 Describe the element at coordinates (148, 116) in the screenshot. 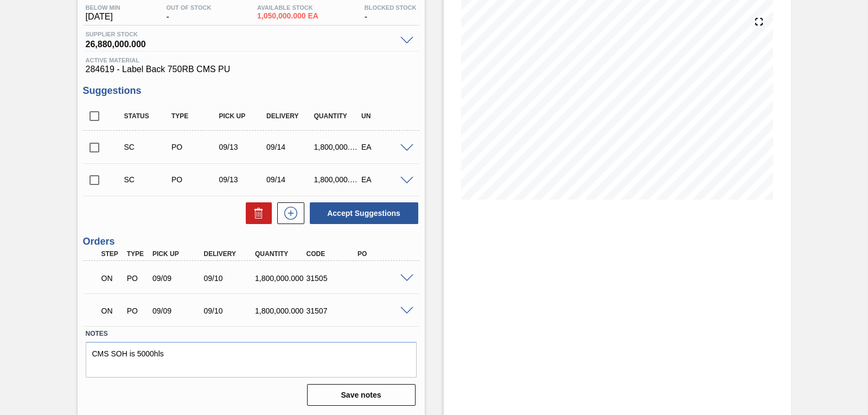

I see `div: Status` at that location.